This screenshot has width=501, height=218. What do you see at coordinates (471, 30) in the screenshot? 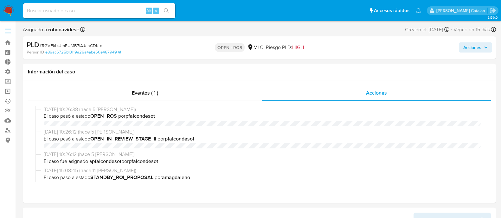
I see `span: Vence en 15 días` at bounding box center [471, 30].